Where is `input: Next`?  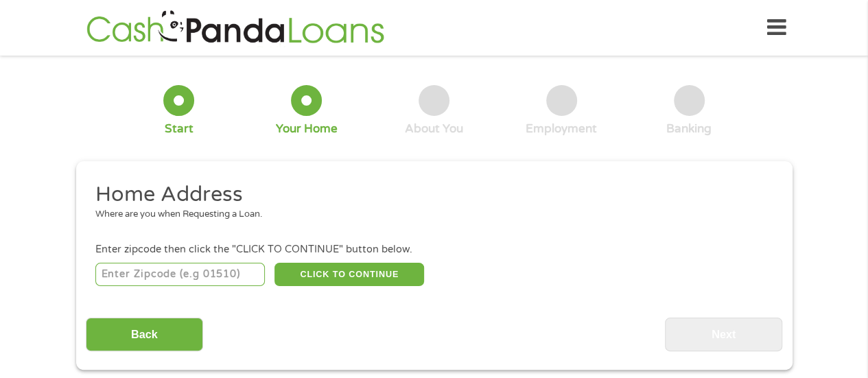
input: Next is located at coordinates (724, 334).